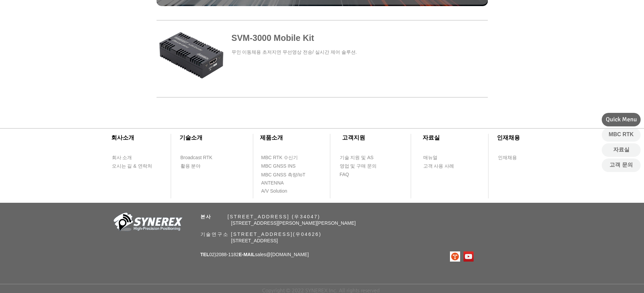  What do you see at coordinates (359, 166) in the screenshot?
I see `a: 영업 및 구매 문의` at bounding box center [359, 166].